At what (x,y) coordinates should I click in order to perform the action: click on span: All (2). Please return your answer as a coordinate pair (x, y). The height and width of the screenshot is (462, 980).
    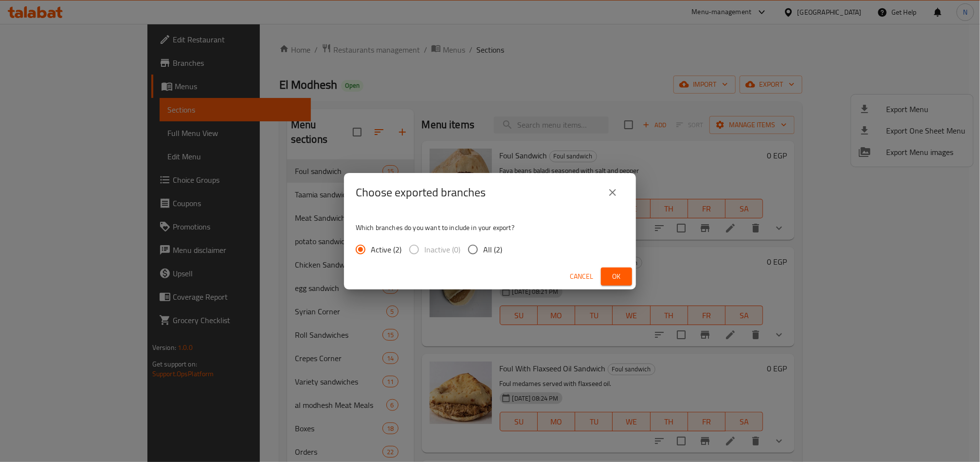
    Looking at the image, I should click on (492, 250).